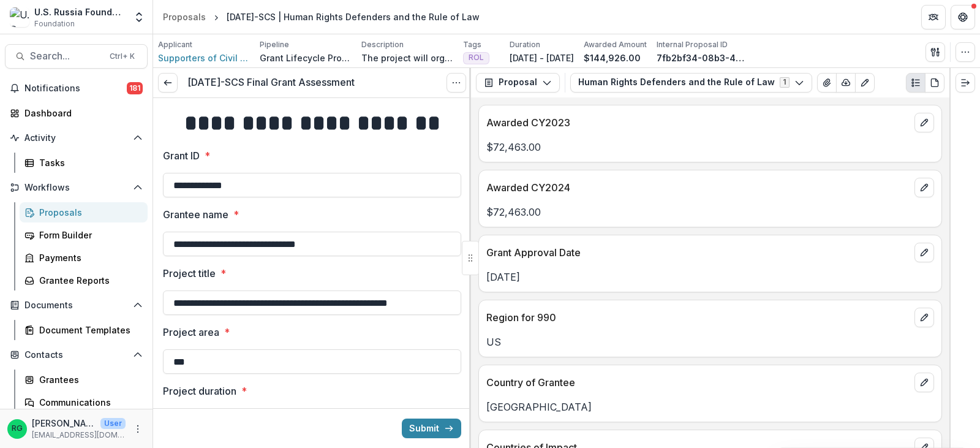 This screenshot has width=980, height=448. I want to click on p: User, so click(113, 423).